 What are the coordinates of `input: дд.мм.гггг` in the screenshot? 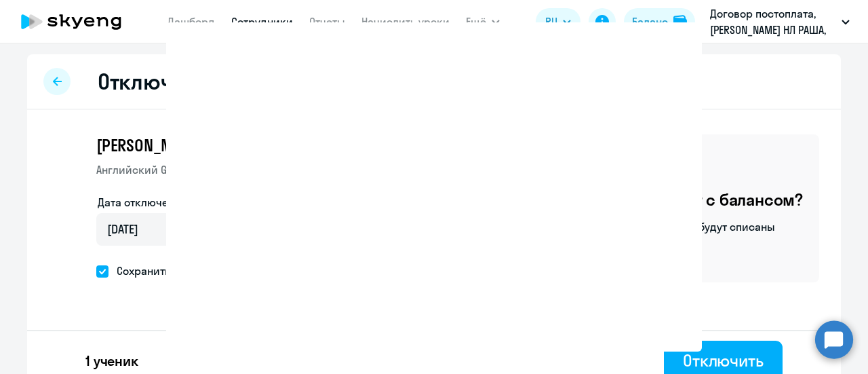 It's located at (193, 229).